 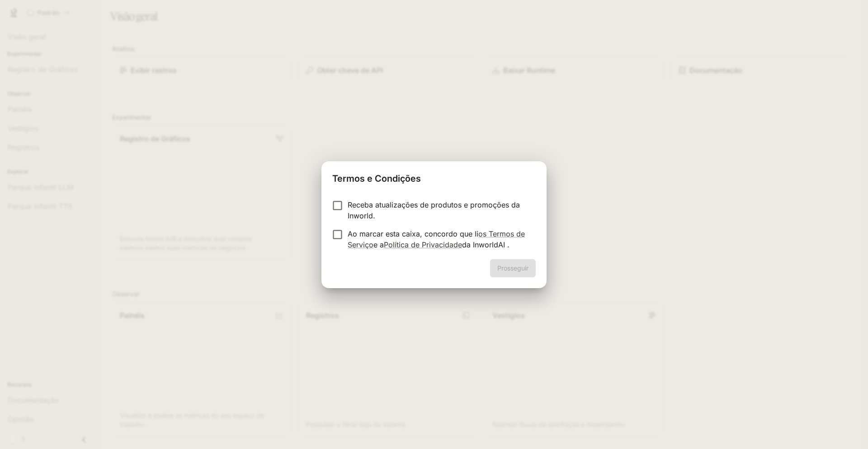 I want to click on font: e a, so click(x=379, y=244).